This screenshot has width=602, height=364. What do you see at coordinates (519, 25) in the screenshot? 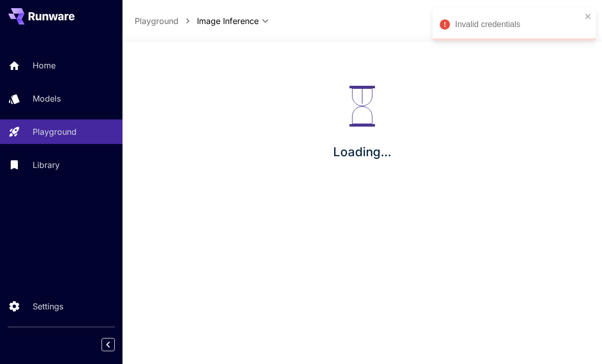
I see `div: Invalid credentials` at bounding box center [519, 25].